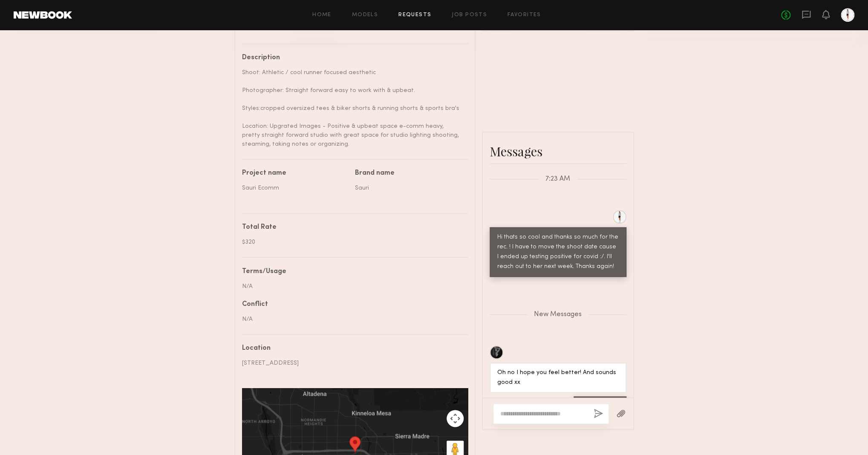 The image size is (868, 455). What do you see at coordinates (469, 15) in the screenshot?
I see `a: Job Posts` at bounding box center [469, 15].